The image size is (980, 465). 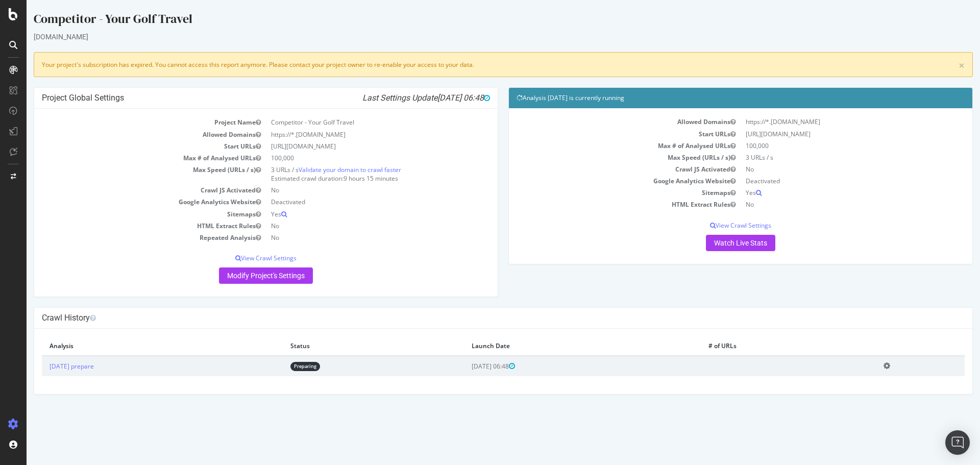 I want to click on a: Modify Project's Settings, so click(x=239, y=275).